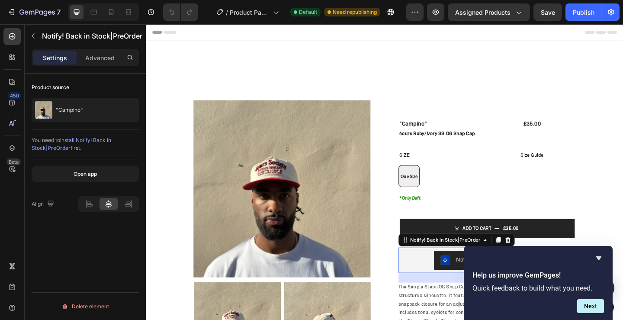  I want to click on div: Product source, so click(50, 87).